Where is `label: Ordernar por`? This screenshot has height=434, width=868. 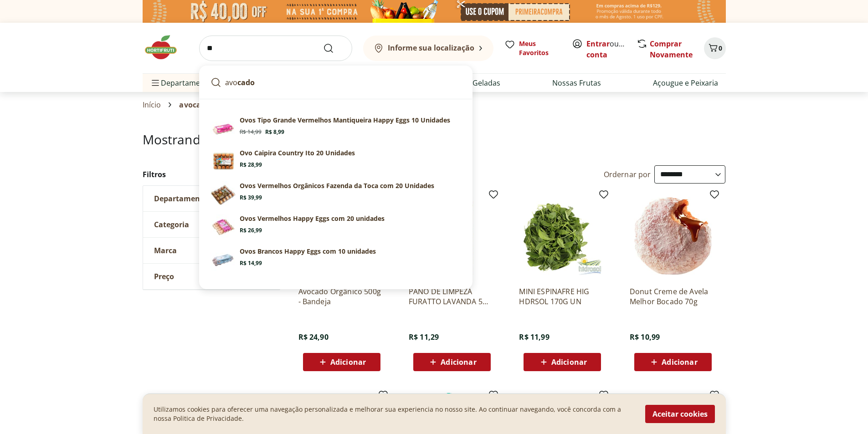
label: Ordernar por is located at coordinates (627, 175).